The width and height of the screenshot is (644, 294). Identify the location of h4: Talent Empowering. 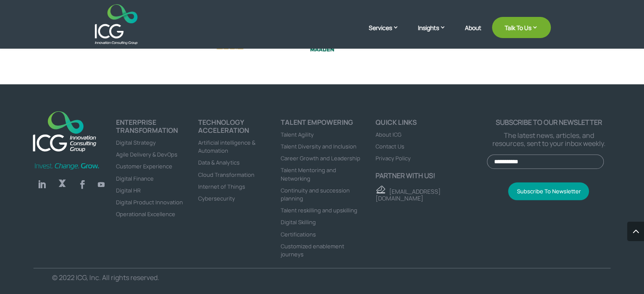
(322, 124).